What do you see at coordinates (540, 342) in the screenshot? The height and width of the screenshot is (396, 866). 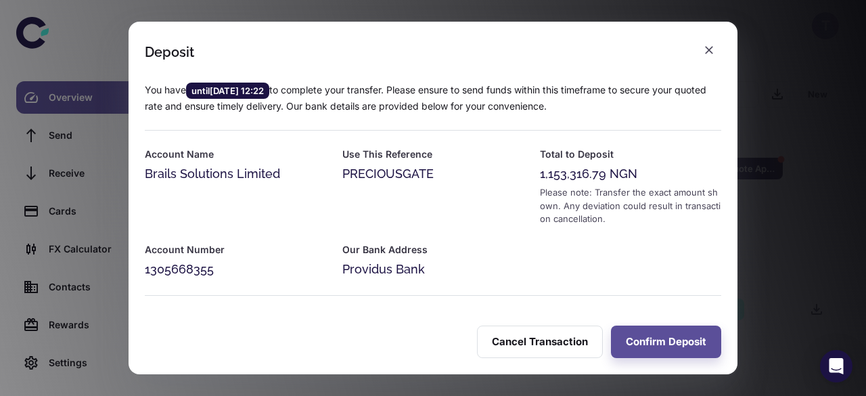 I see `button: Cancel Transaction` at bounding box center [540, 342].